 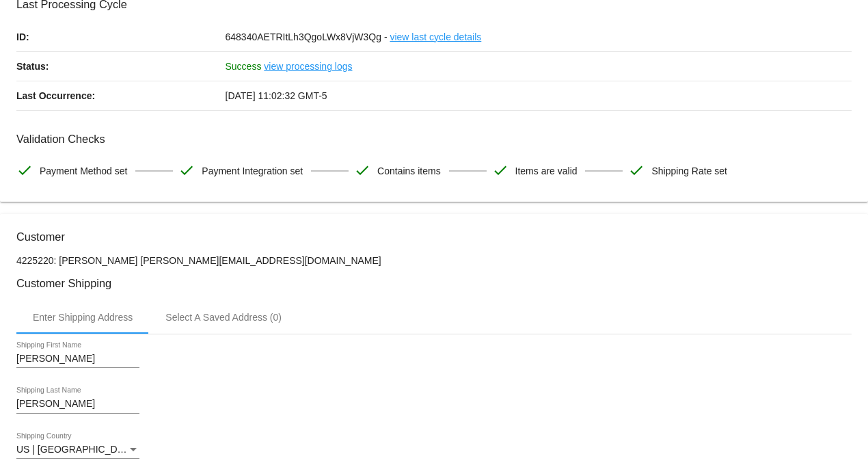 What do you see at coordinates (83, 171) in the screenshot?
I see `span: Payment Method set` at bounding box center [83, 171].